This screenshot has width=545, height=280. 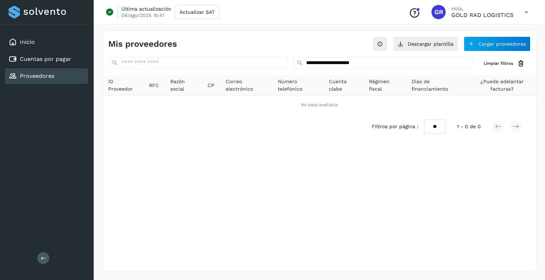 What do you see at coordinates (482, 9) in the screenshot?
I see `p: Hola,` at bounding box center [482, 9].